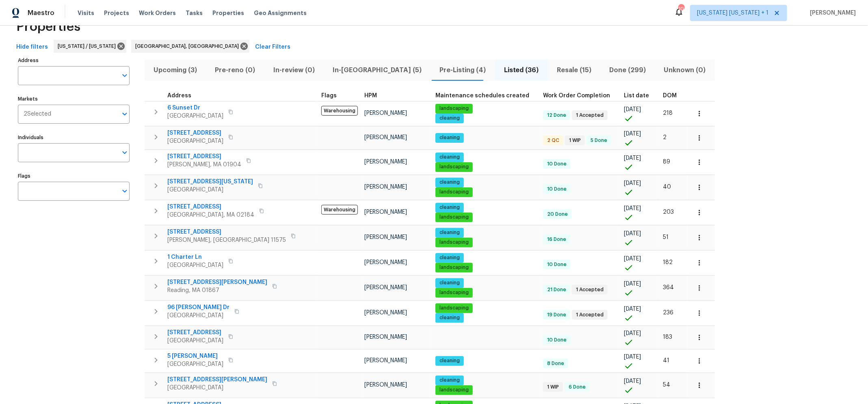 The image size is (868, 404). I want to click on span: Upcoming (3), so click(175, 70).